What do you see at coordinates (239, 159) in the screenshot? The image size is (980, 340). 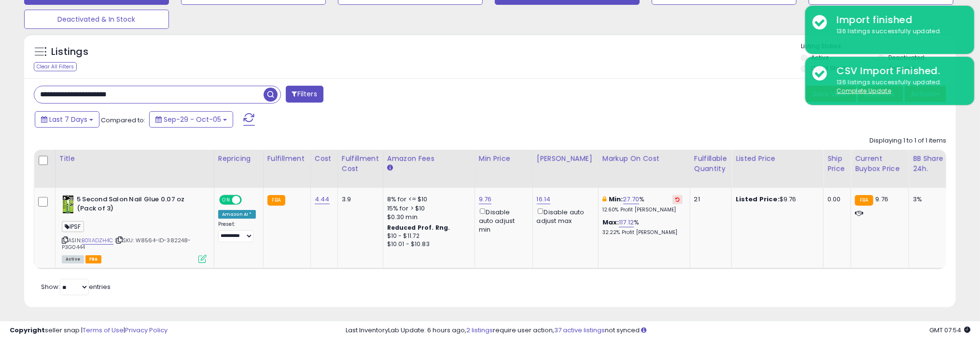 I see `div: Repricing` at bounding box center [239, 159].